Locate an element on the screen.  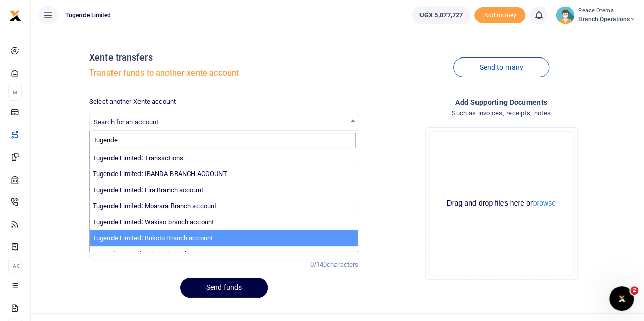
label: Tugende Limited: IBANDA BRANCH ACCOUNT is located at coordinates (160, 174).